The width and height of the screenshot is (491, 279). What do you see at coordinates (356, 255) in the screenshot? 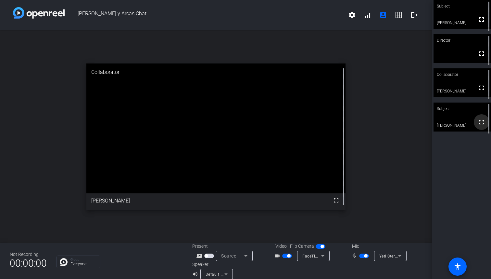
I see `mat-icon: mic_none` at bounding box center [356, 255].